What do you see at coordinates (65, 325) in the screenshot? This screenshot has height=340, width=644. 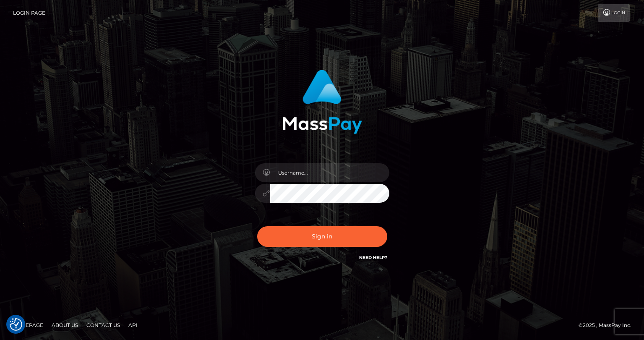 I see `a: About Us` at bounding box center [65, 325].